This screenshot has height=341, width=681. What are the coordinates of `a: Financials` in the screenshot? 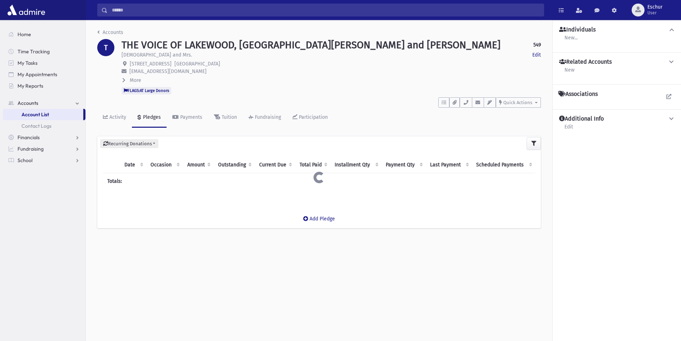 It's located at (44, 137).